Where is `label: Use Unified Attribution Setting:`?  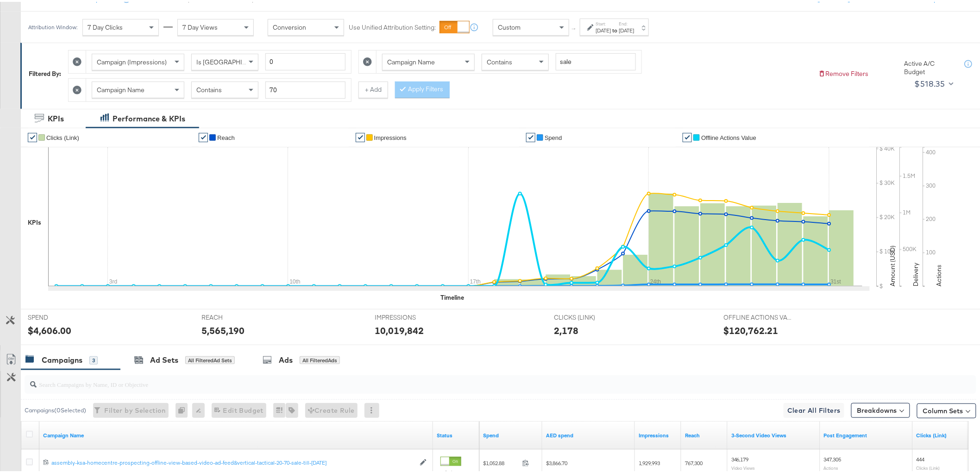
label: Use Unified Attribution Setting: is located at coordinates (393, 25).